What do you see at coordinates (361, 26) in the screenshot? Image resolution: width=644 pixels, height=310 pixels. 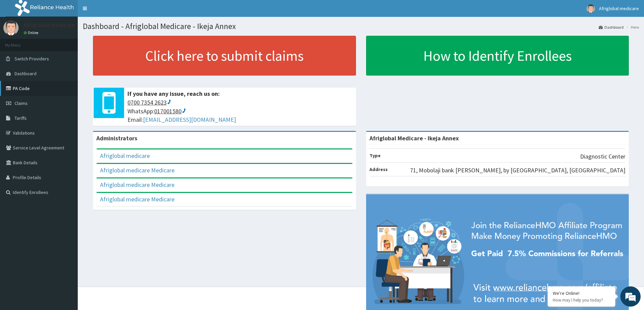 I see `h1: Dashboard - Afriglobal Medicare - Ikeja Annex` at bounding box center [361, 26].